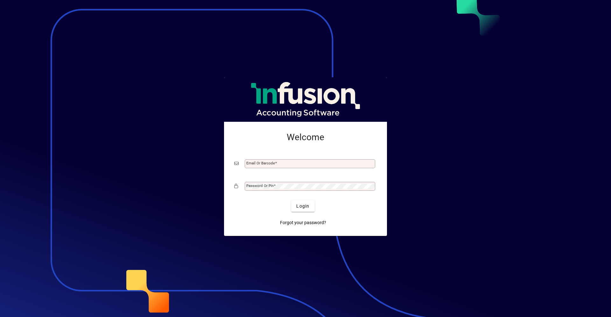  Describe the element at coordinates (260, 186) in the screenshot. I see `mat-label: Password or Pin` at that location.